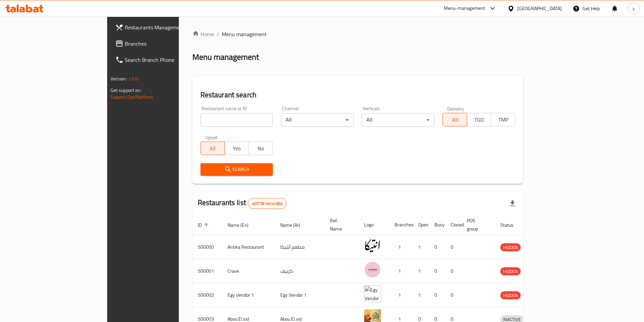 The image size is (644, 322). What do you see at coordinates (479, 120) in the screenshot?
I see `button: TGO` at bounding box center [479, 120].